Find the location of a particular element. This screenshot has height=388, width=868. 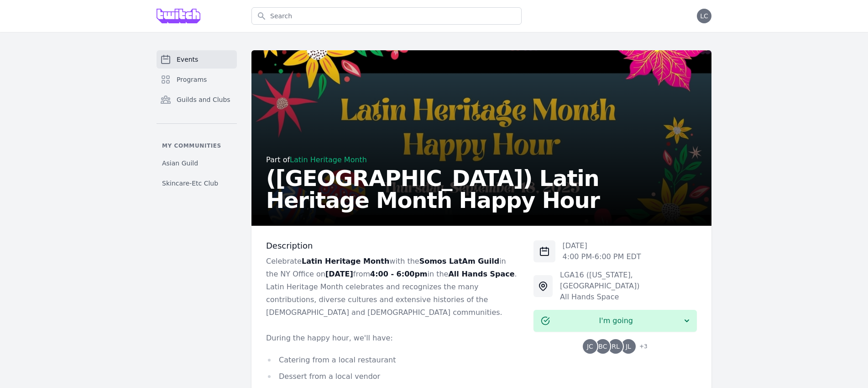

span: BC is located at coordinates (603, 346).